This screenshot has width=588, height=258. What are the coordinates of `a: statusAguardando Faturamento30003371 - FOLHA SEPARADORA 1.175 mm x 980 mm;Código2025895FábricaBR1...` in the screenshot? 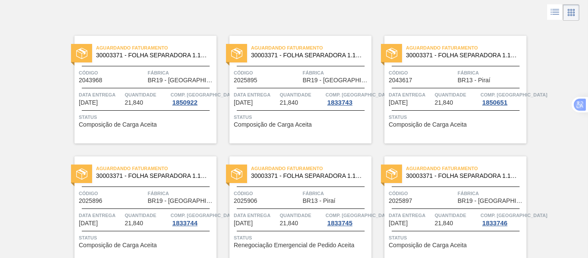 It's located at (294, 89).